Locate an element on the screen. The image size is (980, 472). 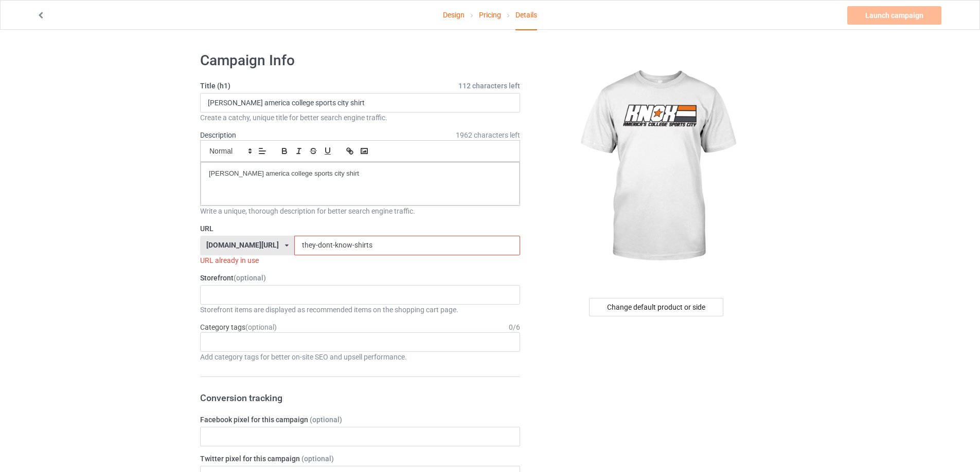
label: URL is located at coordinates (360, 229).